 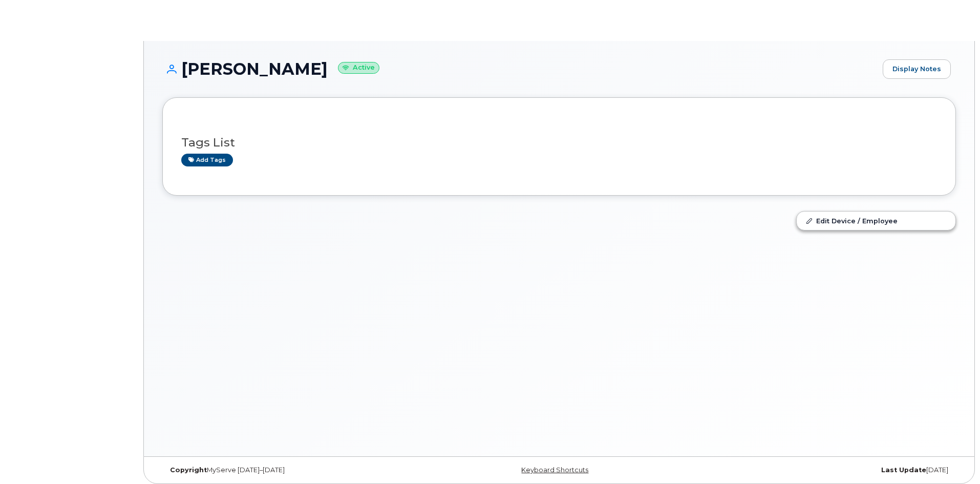 What do you see at coordinates (358, 68) in the screenshot?
I see `small: Active` at bounding box center [358, 68].